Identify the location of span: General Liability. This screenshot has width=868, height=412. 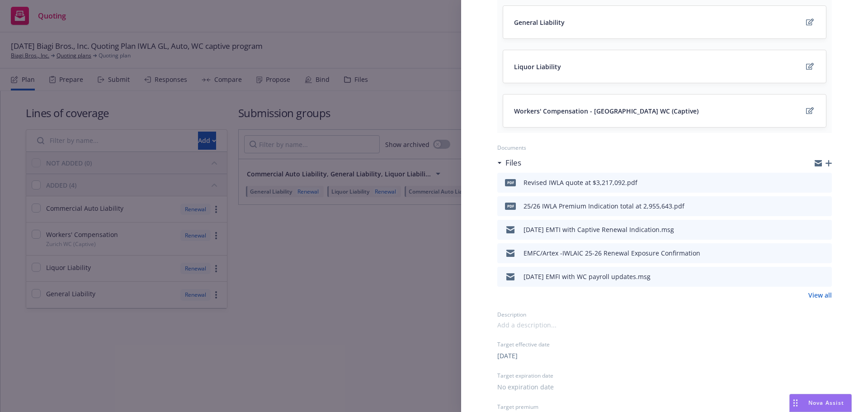
(539, 22).